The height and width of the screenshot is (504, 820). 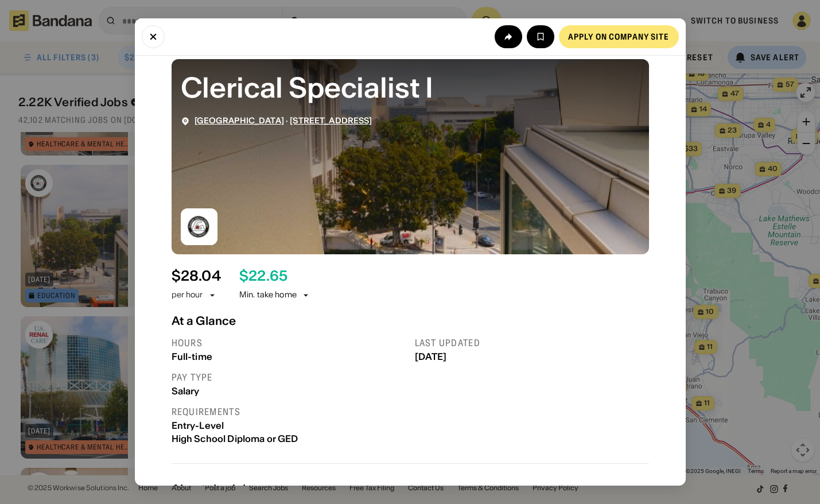 I want to click on div: Full-time, so click(x=289, y=356).